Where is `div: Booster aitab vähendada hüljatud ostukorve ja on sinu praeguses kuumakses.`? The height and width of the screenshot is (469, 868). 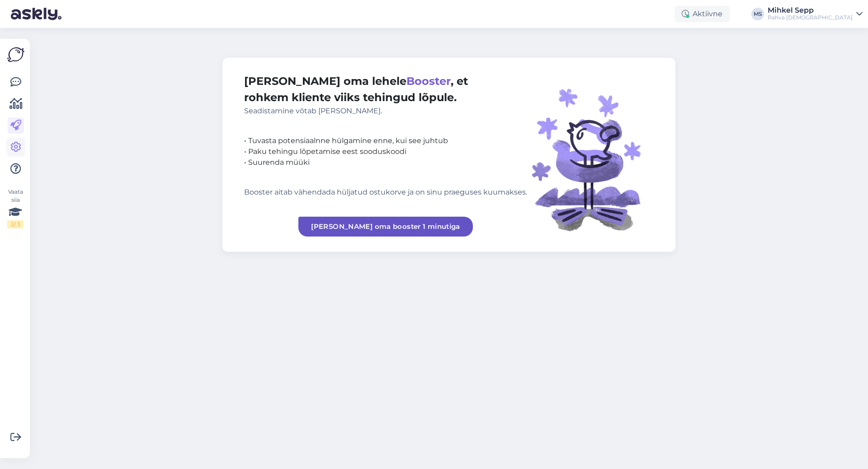
div: Booster aitab vähendada hüljatud ostukorve ja on sinu praeguses kuumakses. is located at coordinates (386, 192).